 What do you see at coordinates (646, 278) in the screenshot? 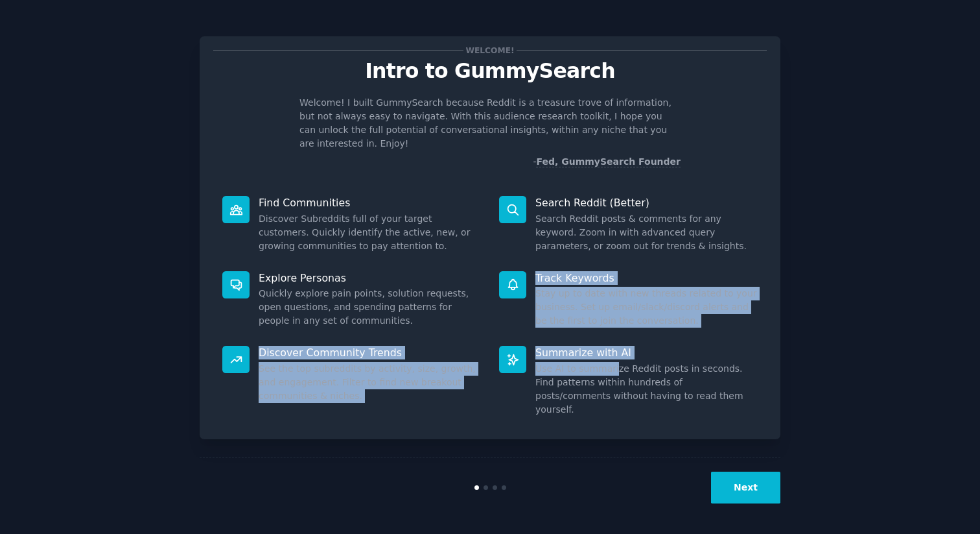
I see `p: Track Keywords` at bounding box center [646, 278].